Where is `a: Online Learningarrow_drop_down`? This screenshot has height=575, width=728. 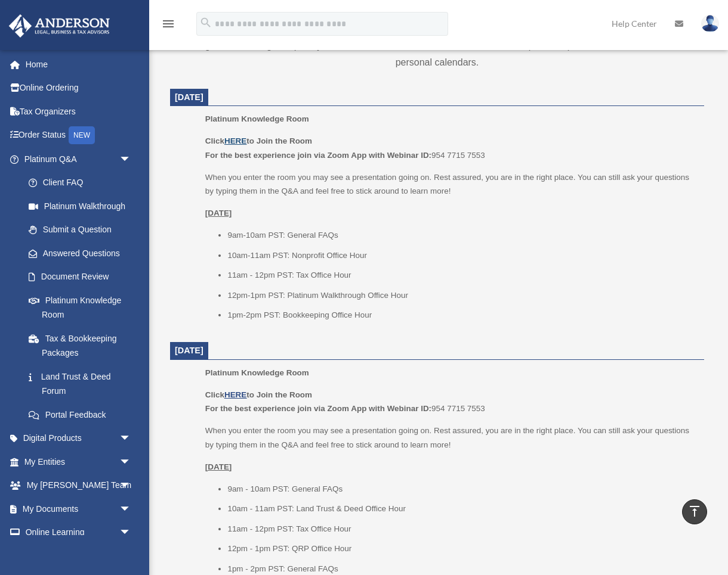 a: Online Learningarrow_drop_down is located at coordinates (79, 533).